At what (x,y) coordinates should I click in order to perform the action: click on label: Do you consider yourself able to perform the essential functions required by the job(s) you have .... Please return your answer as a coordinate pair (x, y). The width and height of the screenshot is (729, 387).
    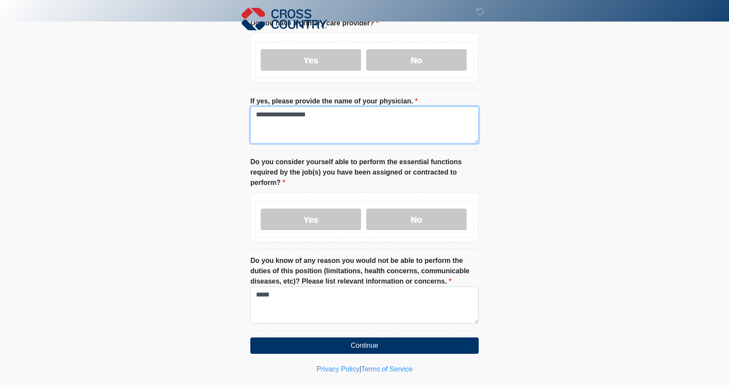
    Looking at the image, I should click on (365, 172).